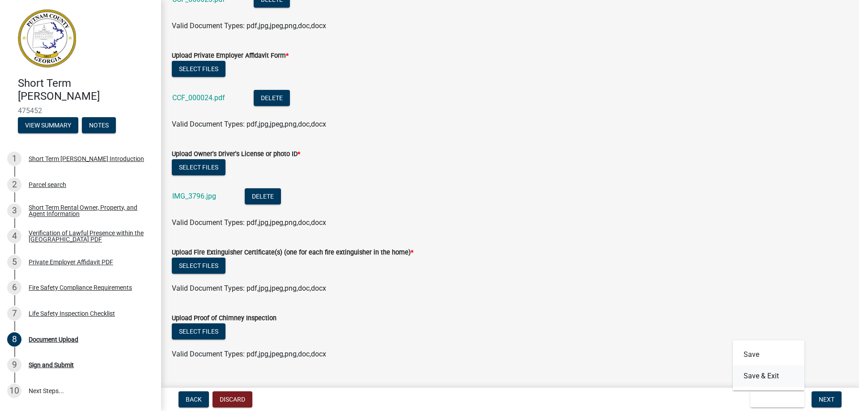  What do you see at coordinates (199, 98) in the screenshot?
I see `a: CCF_000024.pdf` at bounding box center [199, 98].